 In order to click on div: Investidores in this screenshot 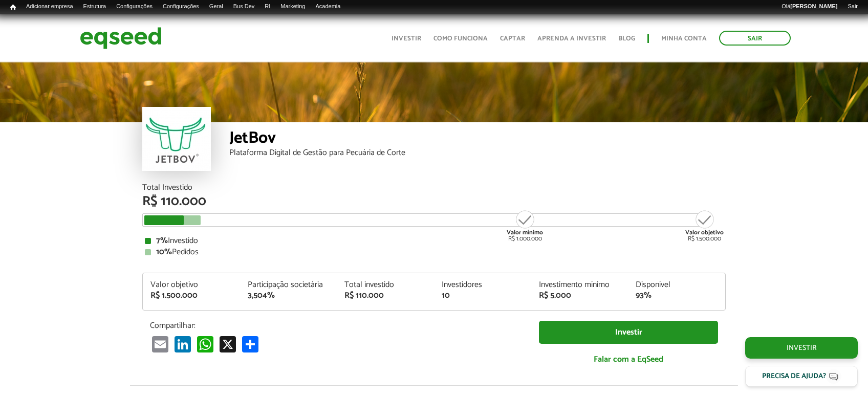, I will do `click(483, 285)`.